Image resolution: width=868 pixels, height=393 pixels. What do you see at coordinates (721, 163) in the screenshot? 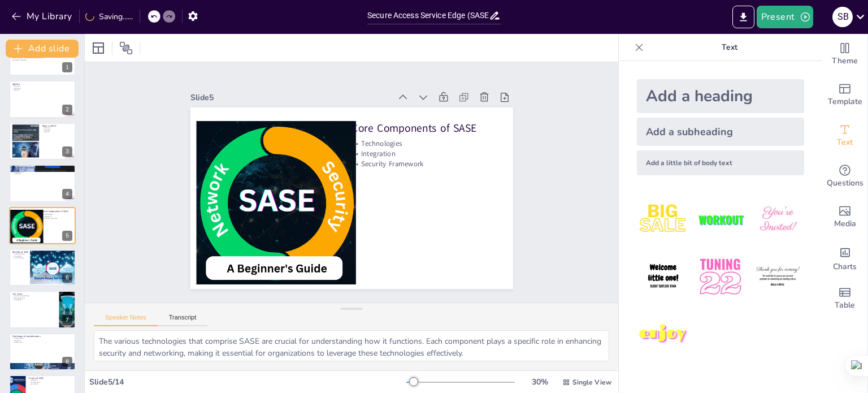
I see `div: Add a little bit of body text` at bounding box center [721, 163].